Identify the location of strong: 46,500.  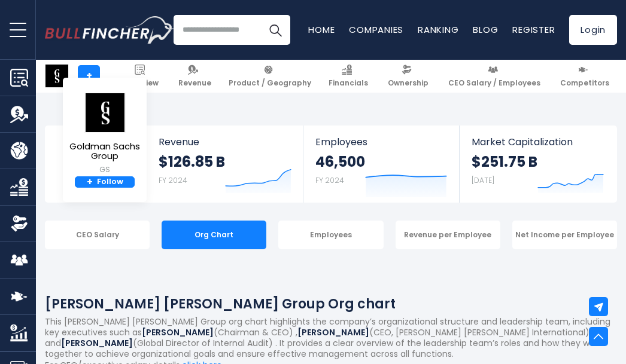
(340, 161).